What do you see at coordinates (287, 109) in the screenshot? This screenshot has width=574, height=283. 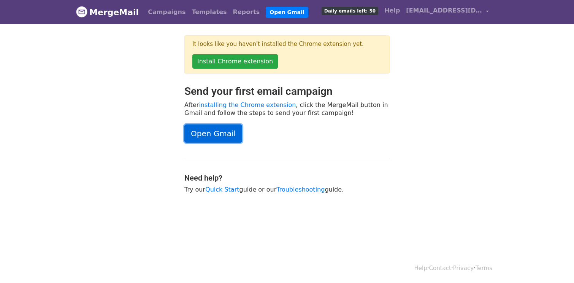 I see `p: After , click the MergeMail button in Gmail and follow the steps to send your first campaign!` at bounding box center [287, 109].